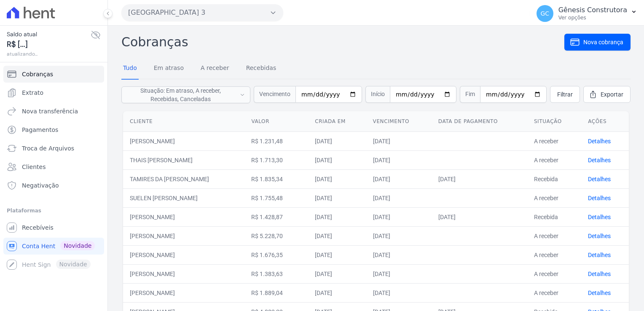 This screenshot has height=311, width=644. What do you see at coordinates (37, 227) in the screenshot?
I see `span: Recebíveis` at bounding box center [37, 227].